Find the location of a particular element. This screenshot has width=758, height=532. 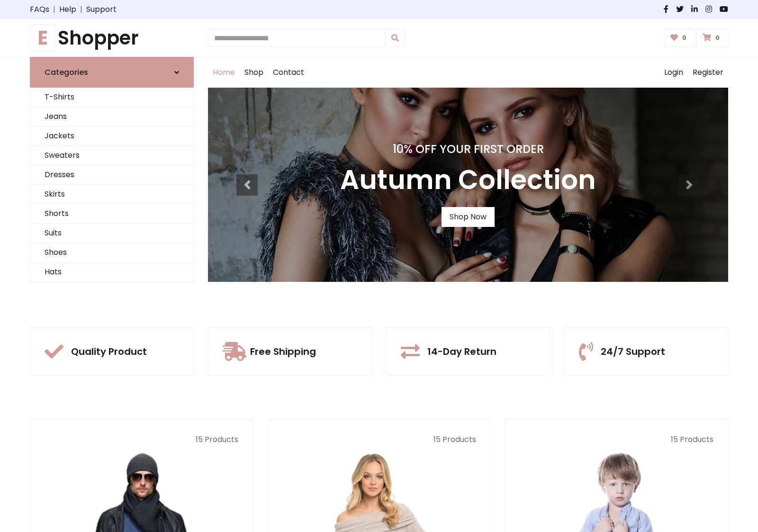

h6: Categories is located at coordinates (66, 72).